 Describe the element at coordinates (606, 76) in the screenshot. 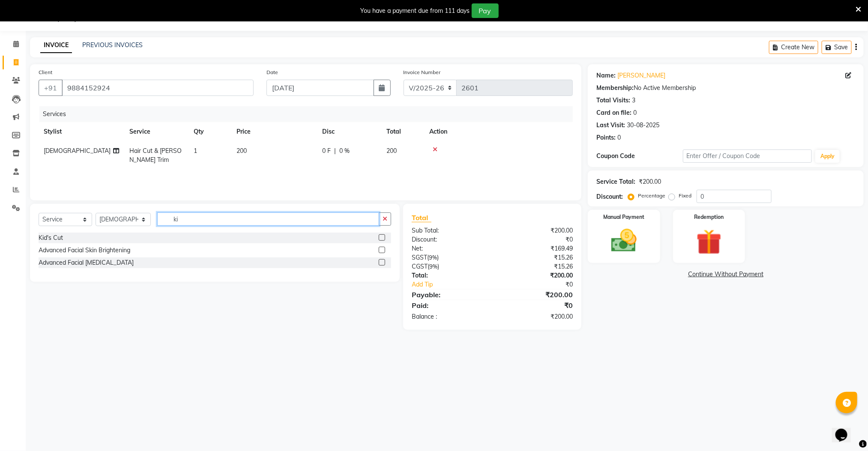

I see `div: Name:` at that location.